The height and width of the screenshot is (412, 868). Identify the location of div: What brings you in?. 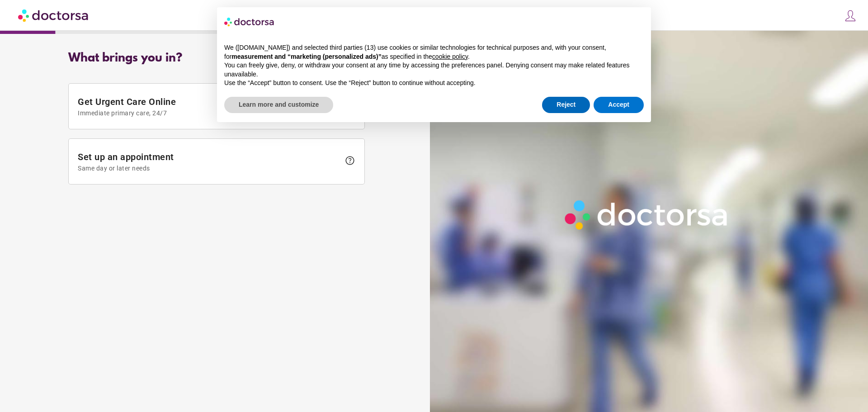
(217, 58).